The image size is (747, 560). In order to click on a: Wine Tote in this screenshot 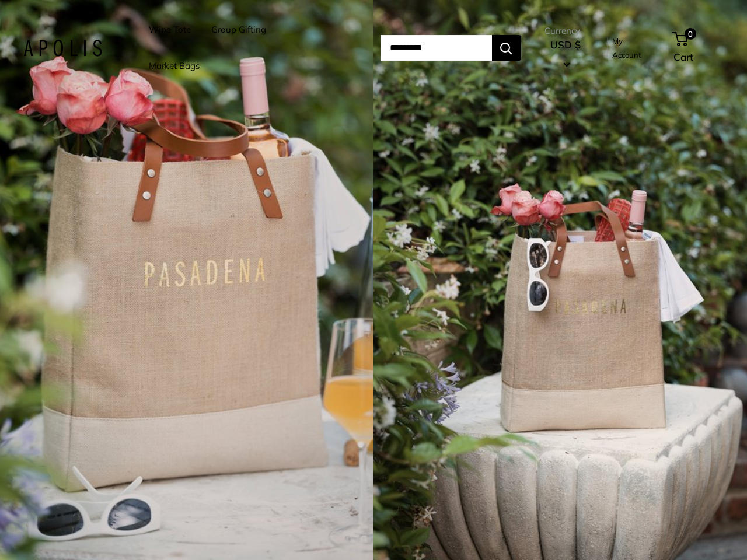, I will do `click(170, 30)`.